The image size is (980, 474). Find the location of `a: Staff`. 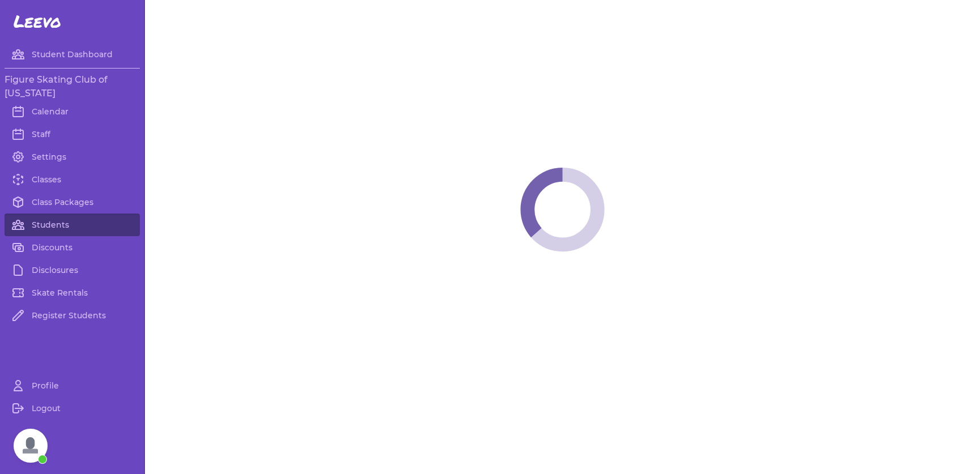

a: Staff is located at coordinates (72, 134).